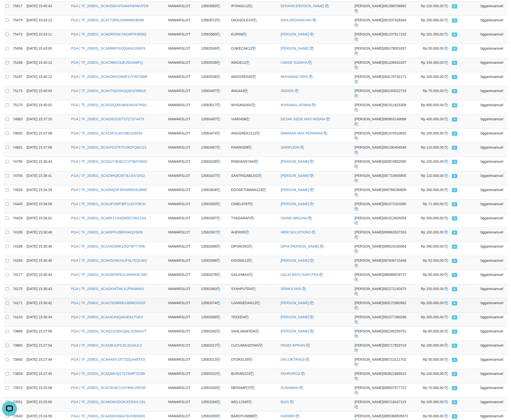 This screenshot has height=420, width=511. Describe the element at coordinates (432, 218) in the screenshot. I see `span: Rp 350.000,00` at that location.